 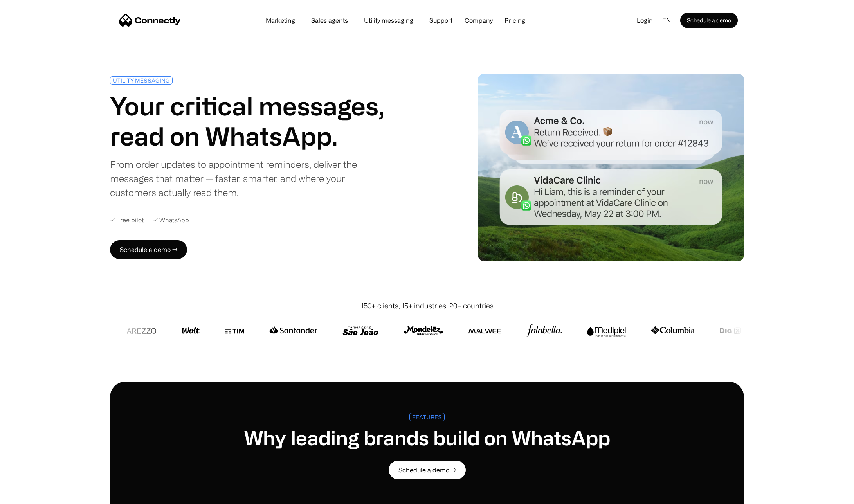 I want to click on div: 150+ clients, 15+ industries, 20+ countries, so click(x=427, y=305).